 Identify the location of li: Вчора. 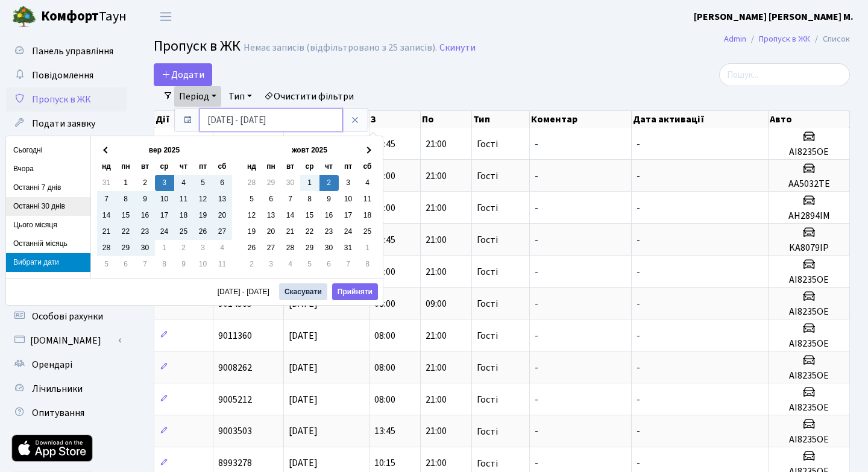
(48, 169).